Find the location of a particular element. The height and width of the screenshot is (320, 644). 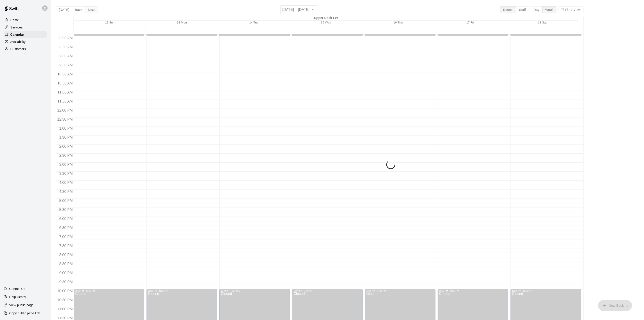

p: Customers is located at coordinates (18, 49).